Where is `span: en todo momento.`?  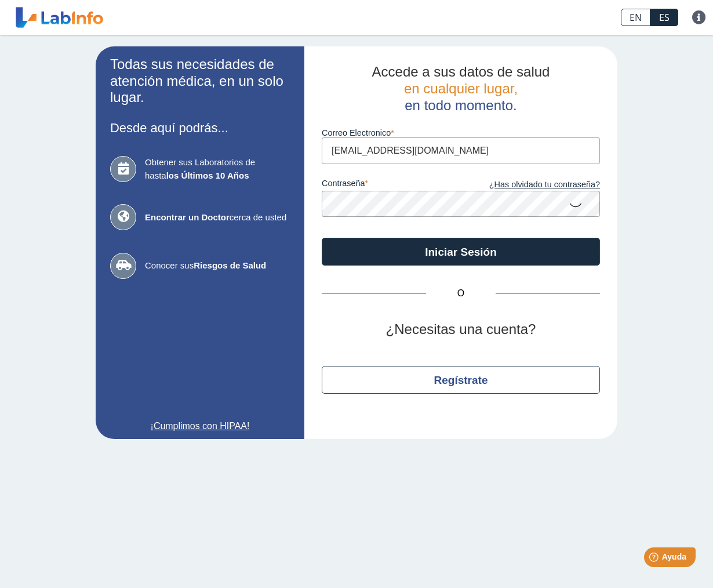
span: en todo momento. is located at coordinates (460, 105).